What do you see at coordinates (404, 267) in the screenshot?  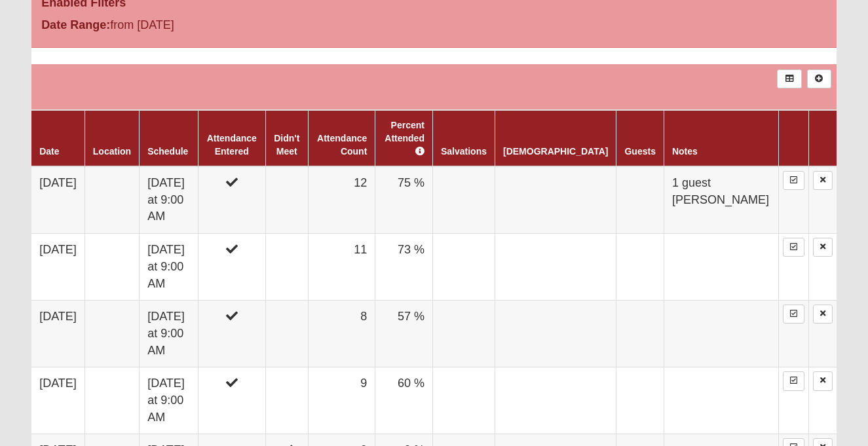 I see `td: 73 %` at bounding box center [404, 267].